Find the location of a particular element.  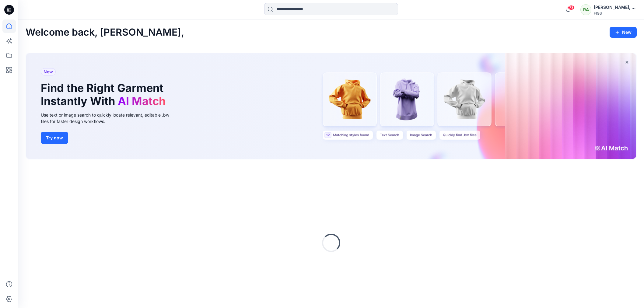

div: Use text or image search to quickly locate relevant, editable .bw files for faster design workflows. is located at coordinates (109, 118).